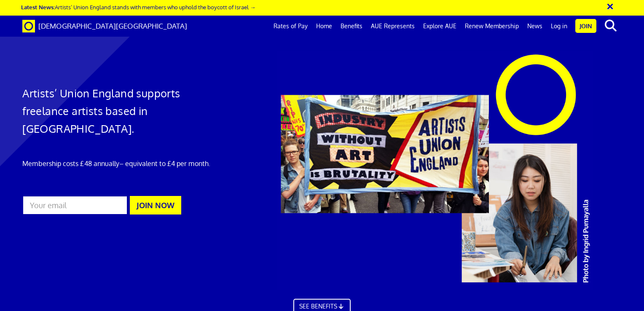 The image size is (644, 311). What do you see at coordinates (324, 26) in the screenshot?
I see `a: Home` at bounding box center [324, 26].